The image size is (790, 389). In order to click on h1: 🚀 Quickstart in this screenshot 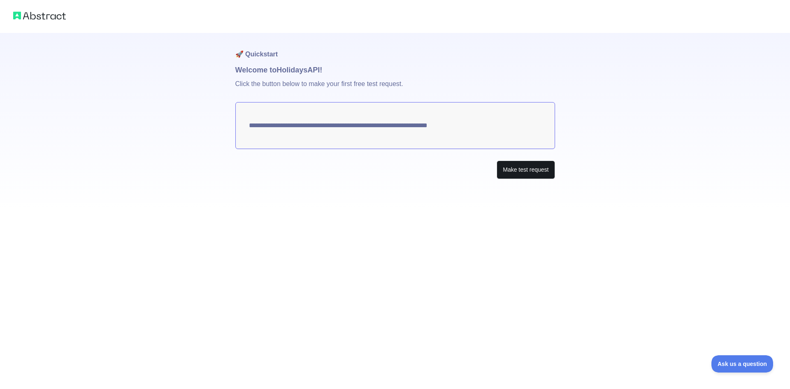, I will do `click(395, 49)`.